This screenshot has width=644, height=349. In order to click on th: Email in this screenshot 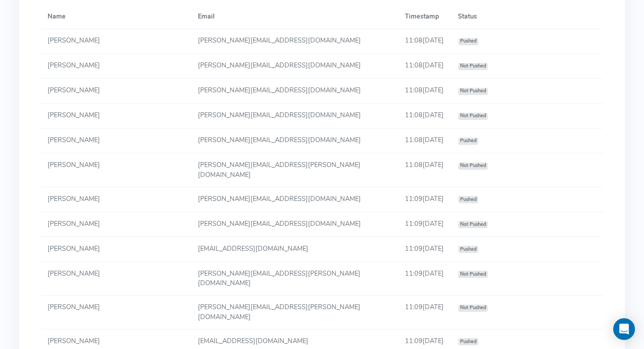, I will do `click(294, 17)`.